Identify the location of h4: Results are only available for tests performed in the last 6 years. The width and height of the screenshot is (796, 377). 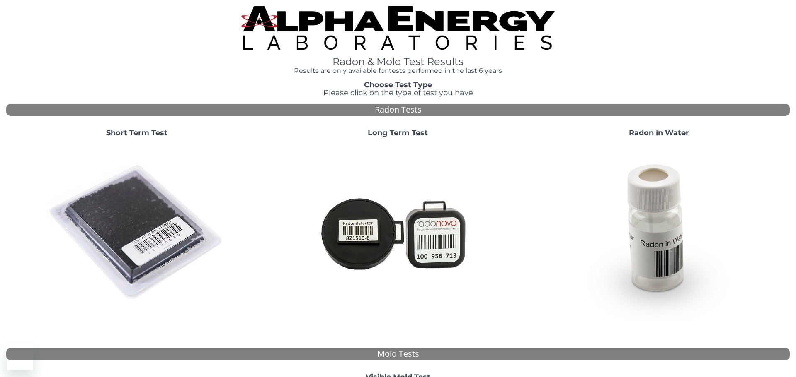
(398, 71).